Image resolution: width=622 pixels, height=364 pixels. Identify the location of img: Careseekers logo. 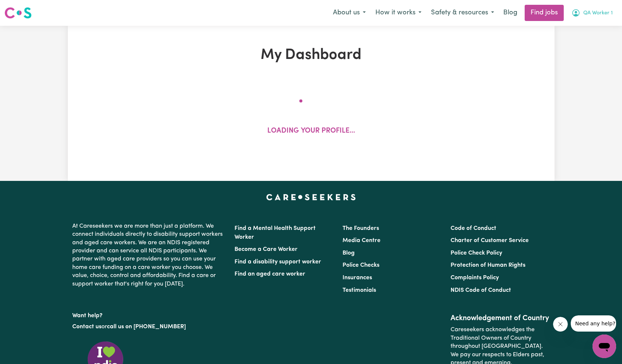
(18, 13).